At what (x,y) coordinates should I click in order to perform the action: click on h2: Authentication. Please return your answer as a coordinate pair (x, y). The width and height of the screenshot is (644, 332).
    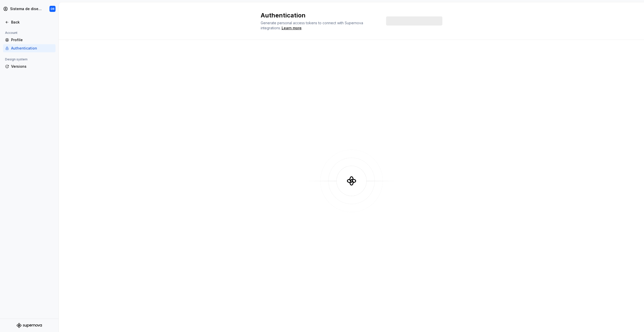
    Looking at the image, I should click on (320, 15).